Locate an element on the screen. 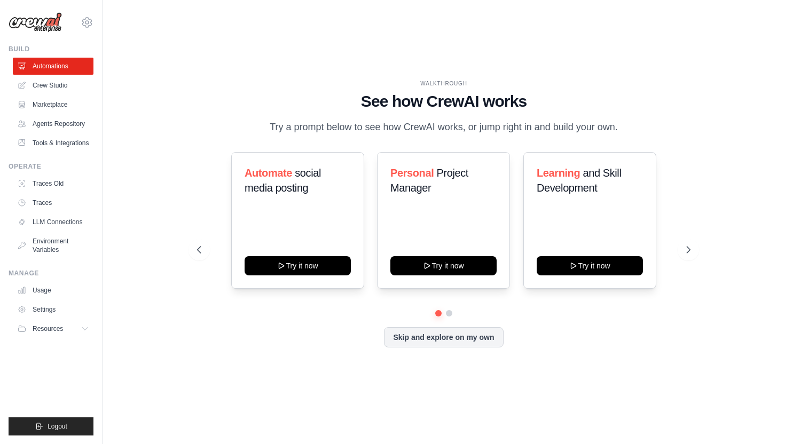 This screenshot has width=785, height=444. h1: See how CrewAI works is located at coordinates (443, 101).